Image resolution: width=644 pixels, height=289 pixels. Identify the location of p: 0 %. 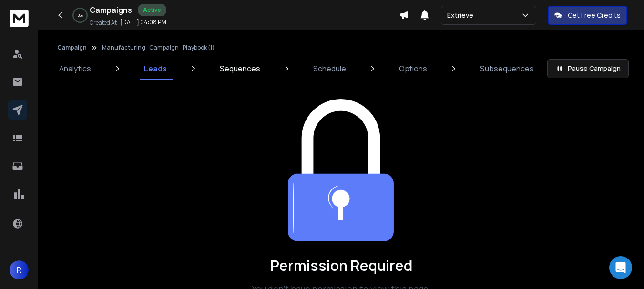
(80, 15).